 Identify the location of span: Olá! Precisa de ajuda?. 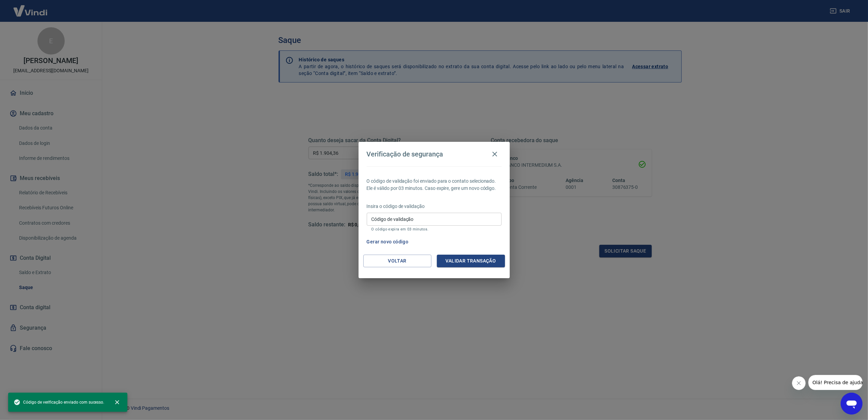
(30, 7).